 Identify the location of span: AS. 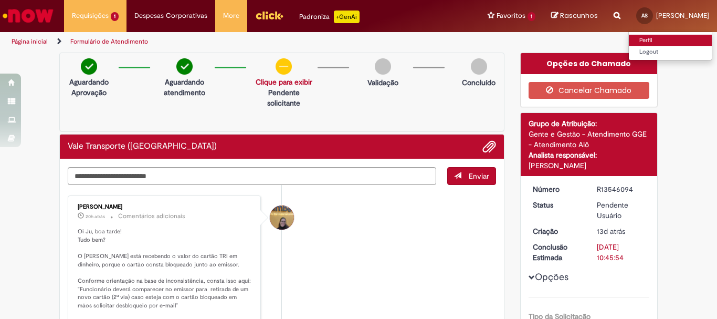
(645, 15).